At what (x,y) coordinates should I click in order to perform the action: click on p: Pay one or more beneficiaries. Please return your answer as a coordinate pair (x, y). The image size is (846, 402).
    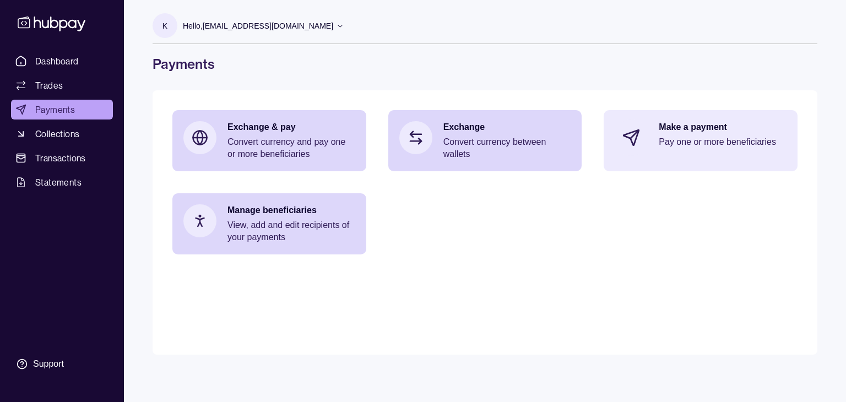
    Looking at the image, I should click on (723, 142).